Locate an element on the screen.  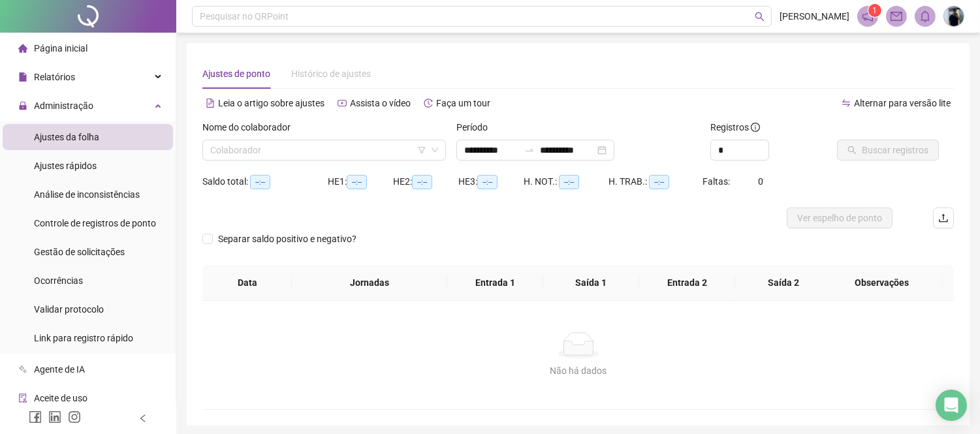
span: search is located at coordinates (760, 16).